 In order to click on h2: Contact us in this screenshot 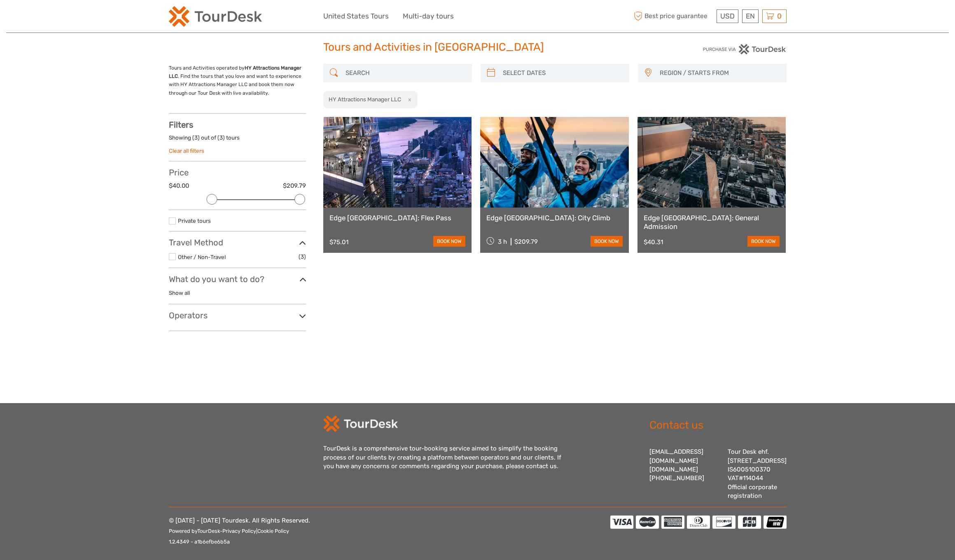, I will do `click(718, 425)`.